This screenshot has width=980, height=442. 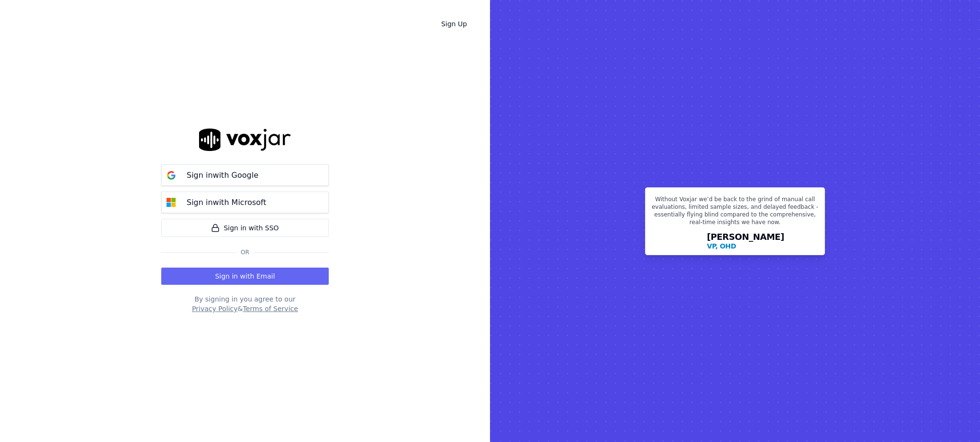 What do you see at coordinates (245, 252) in the screenshot?
I see `span: Or` at bounding box center [245, 252].